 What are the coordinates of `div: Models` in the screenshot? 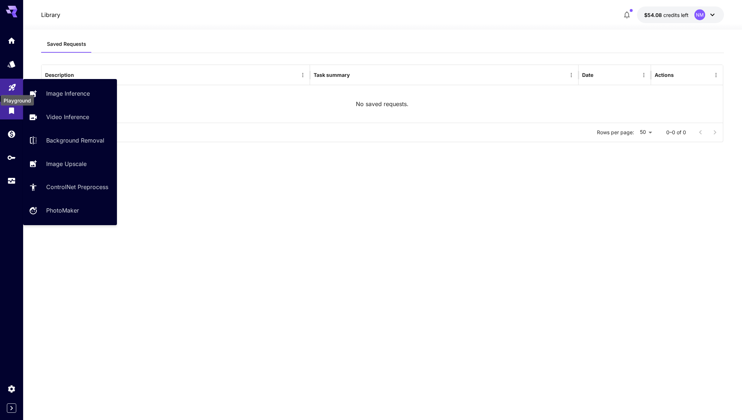 It's located at (12, 64).